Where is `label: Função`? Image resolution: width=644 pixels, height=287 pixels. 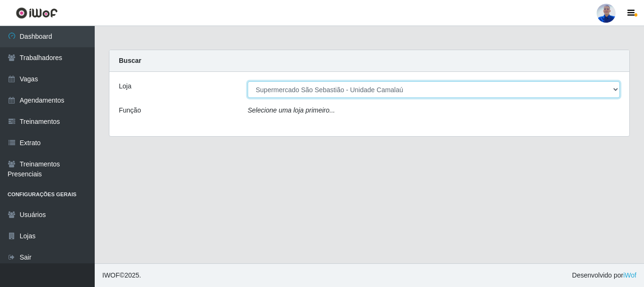
label: Função is located at coordinates (130, 110).